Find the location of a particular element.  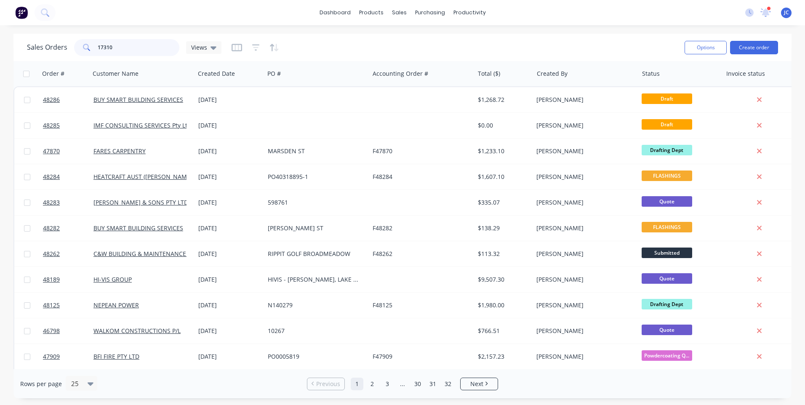

a: Page 30 is located at coordinates (418, 384).